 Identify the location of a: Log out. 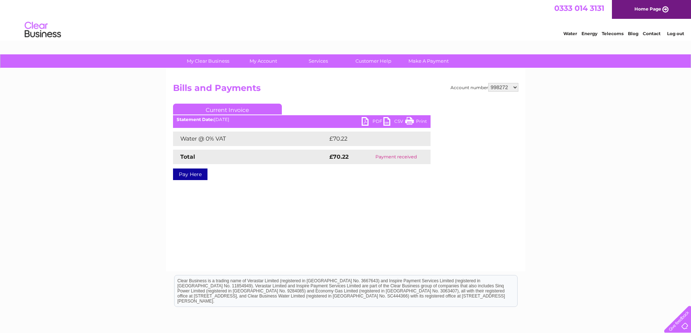
(675, 33).